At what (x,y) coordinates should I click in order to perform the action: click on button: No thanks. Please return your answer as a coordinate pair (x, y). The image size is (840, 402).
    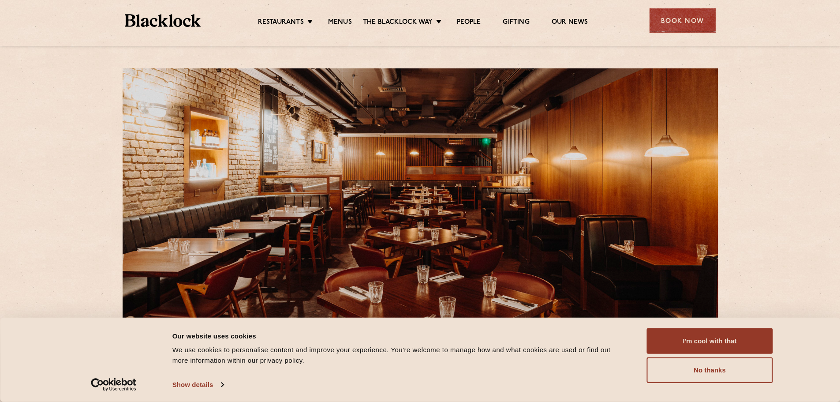
    Looking at the image, I should click on (710, 370).